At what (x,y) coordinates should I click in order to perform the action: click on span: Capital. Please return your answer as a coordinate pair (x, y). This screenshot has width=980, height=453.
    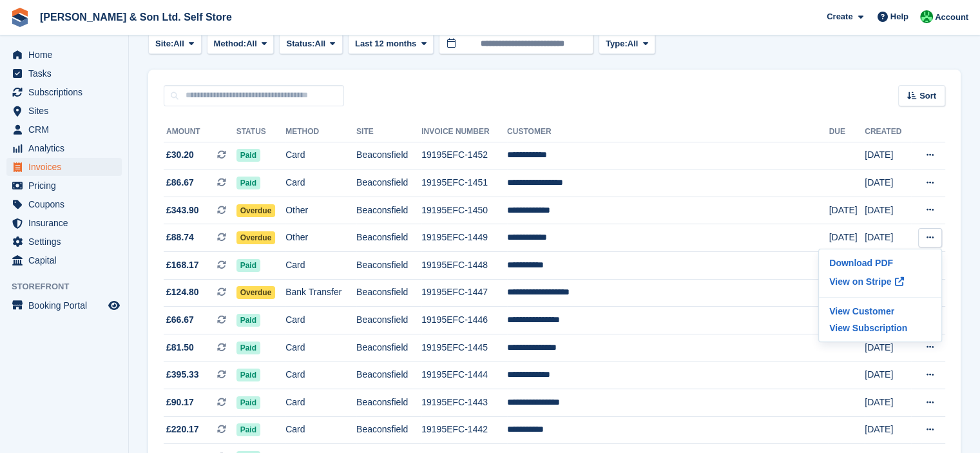
    Looking at the image, I should click on (67, 260).